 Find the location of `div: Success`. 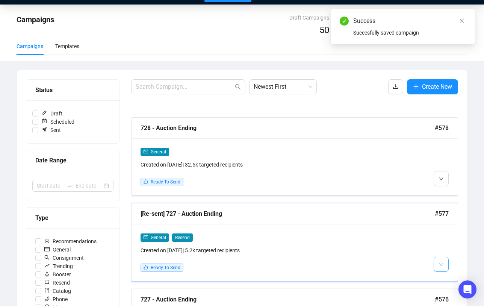

div: Success is located at coordinates (410, 21).